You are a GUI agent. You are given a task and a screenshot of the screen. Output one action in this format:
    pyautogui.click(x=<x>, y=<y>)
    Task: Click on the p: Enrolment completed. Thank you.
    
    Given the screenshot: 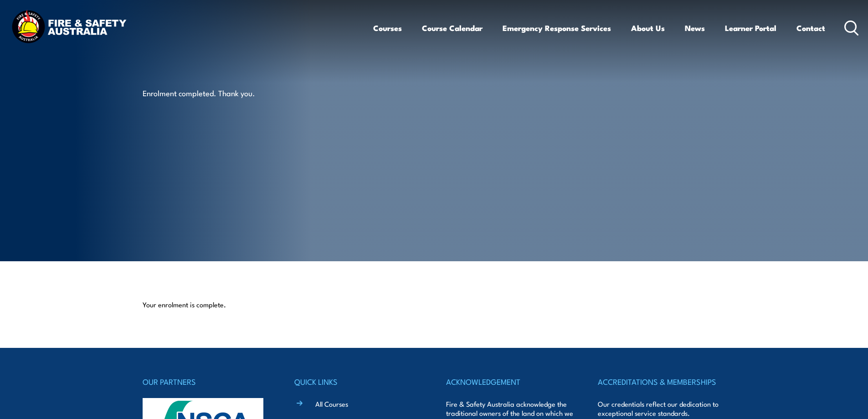 What is the action you would take?
    pyautogui.click(x=225, y=92)
    